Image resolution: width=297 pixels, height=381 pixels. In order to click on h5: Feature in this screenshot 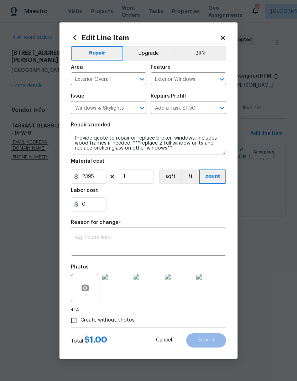, I will do `click(161, 67)`.